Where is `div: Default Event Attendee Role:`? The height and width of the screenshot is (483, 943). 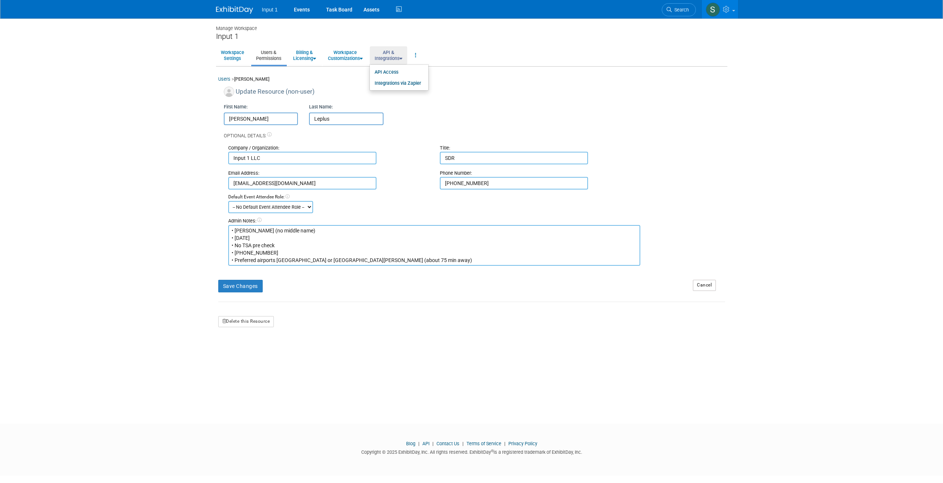 div: Default Event Attendee Role: is located at coordinates (476, 197).